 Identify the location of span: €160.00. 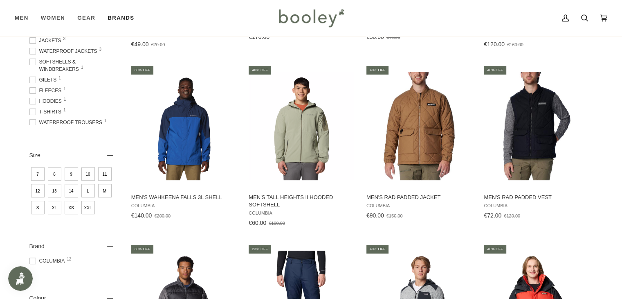
(515, 45).